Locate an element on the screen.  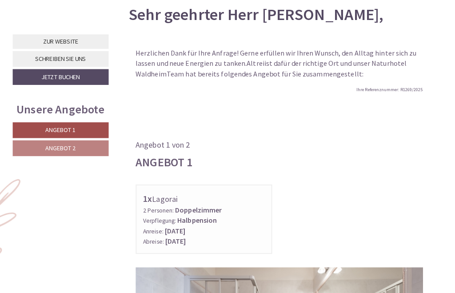
div: Dienstag is located at coordinates (141, 14).